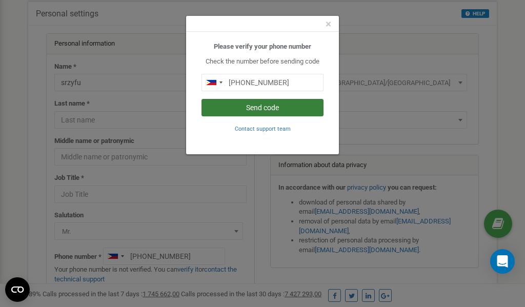 Image resolution: width=525 pixels, height=307 pixels. I want to click on button: Open CMP widget, so click(17, 289).